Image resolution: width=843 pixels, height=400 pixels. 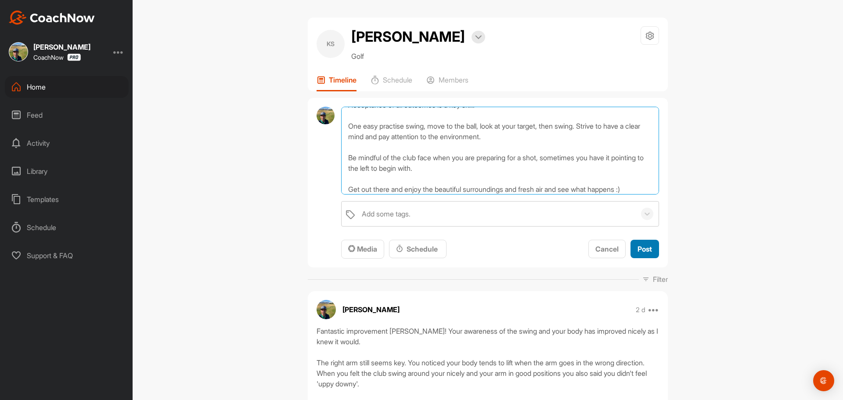 What do you see at coordinates (67, 255) in the screenshot?
I see `div: Support & FAQ` at bounding box center [67, 255].